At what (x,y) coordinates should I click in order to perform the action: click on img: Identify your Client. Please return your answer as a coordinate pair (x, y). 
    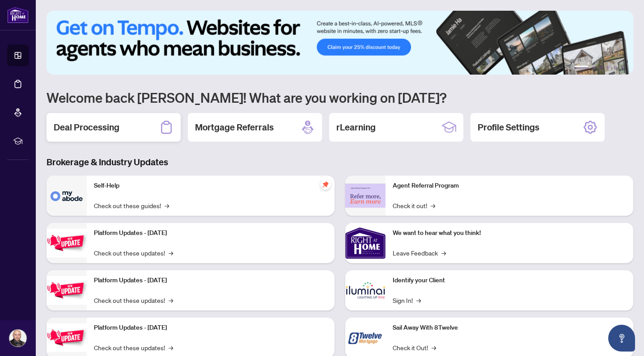
    Looking at the image, I should click on (365, 290).